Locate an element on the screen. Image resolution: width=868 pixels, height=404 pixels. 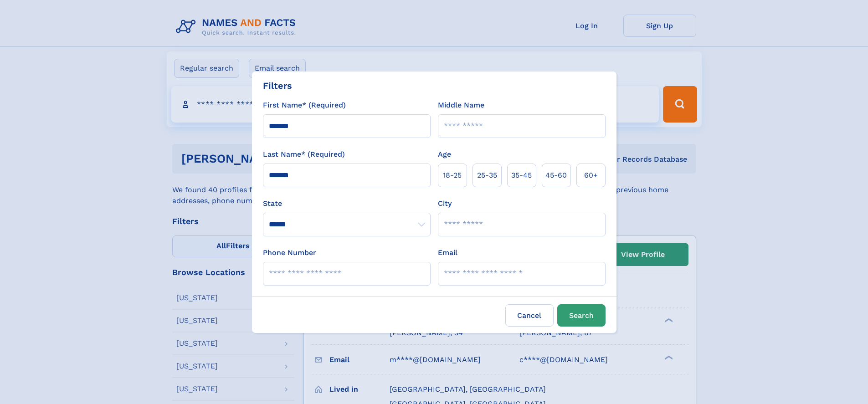
label: First Name* (Required) is located at coordinates (305, 105).